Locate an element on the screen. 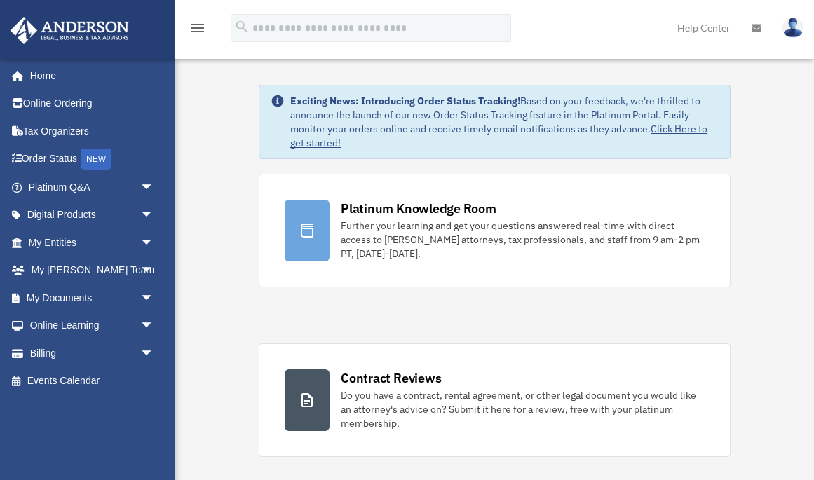  a: menu is located at coordinates (198, 30).